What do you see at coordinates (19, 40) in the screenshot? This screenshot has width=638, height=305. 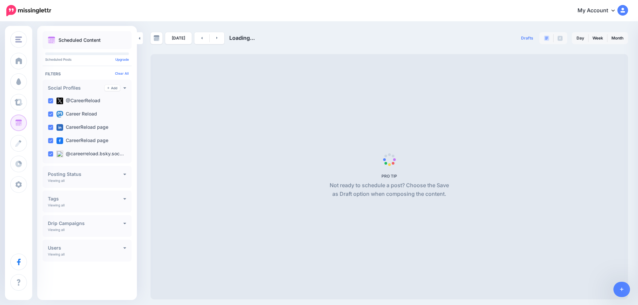 I see `img: menu.png` at bounding box center [19, 40].